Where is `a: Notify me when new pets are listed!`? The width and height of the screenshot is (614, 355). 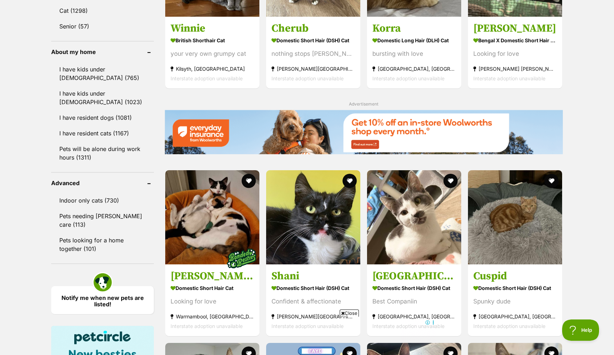 a: Notify me when new pets are listed! is located at coordinates (102, 300).